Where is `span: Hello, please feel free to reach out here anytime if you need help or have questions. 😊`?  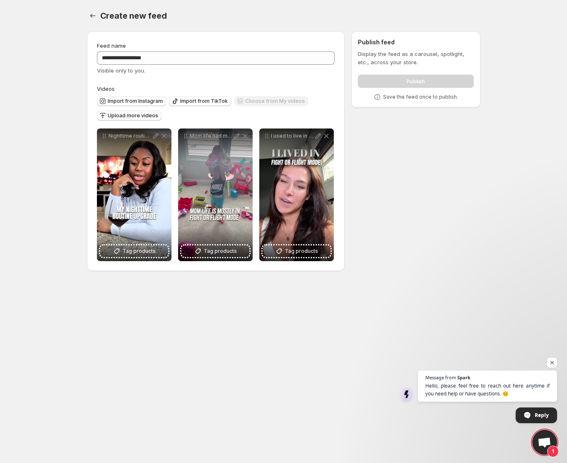
span: Hello, please feel free to reach out here anytime if you need help or have questions. 😊 is located at coordinates (487, 389).